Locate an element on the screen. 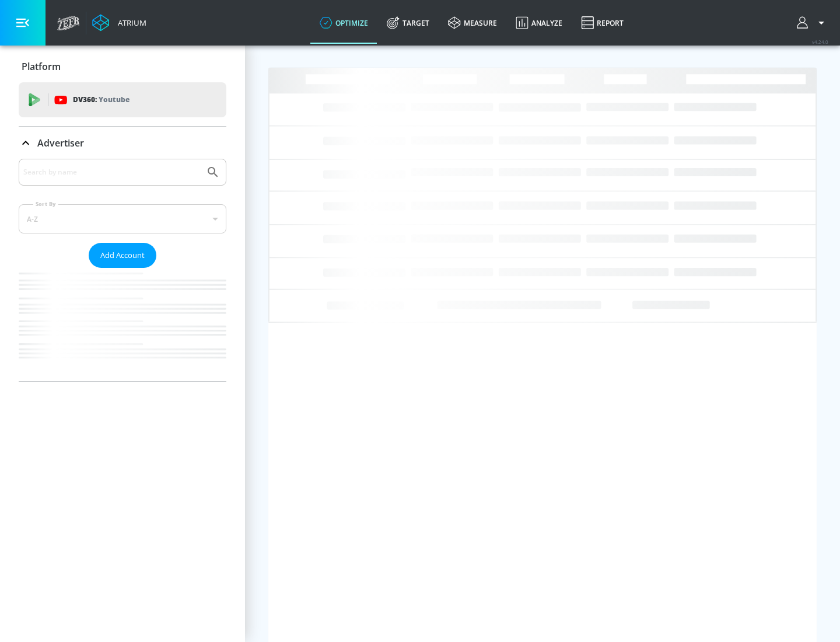 Image resolution: width=840 pixels, height=642 pixels. div: Atrium is located at coordinates (130, 23).